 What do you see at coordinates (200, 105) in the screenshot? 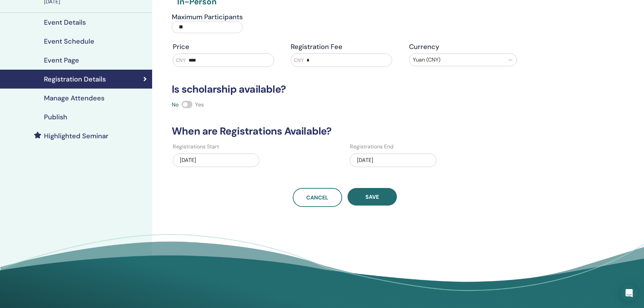
I see `span: Yes` at bounding box center [200, 105].